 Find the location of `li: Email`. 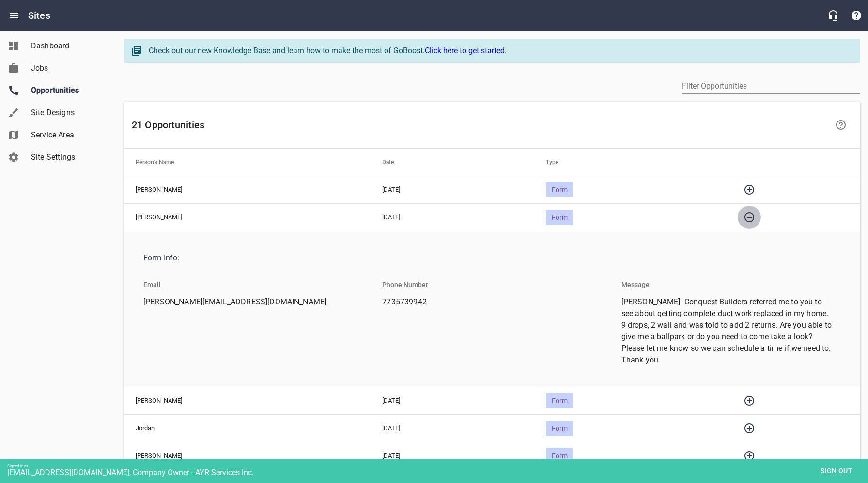

li: Email is located at coordinates (152, 285).